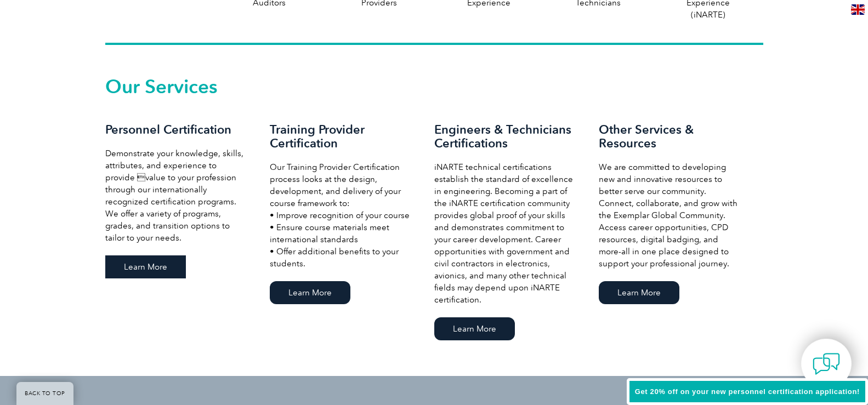  What do you see at coordinates (176, 196) in the screenshot?
I see `p: Demonstrate your knowledge, skills, attributes, and experience to provide value to your professi...` at bounding box center [176, 196].